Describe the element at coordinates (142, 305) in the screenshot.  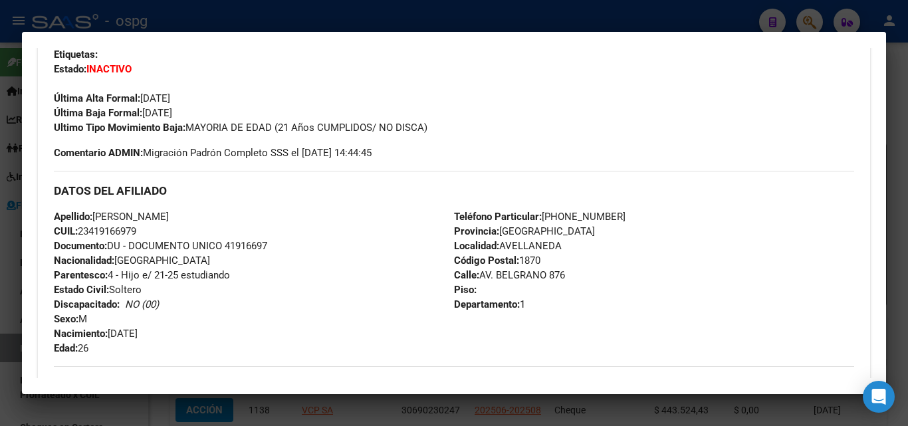
I see `i: NO (00)` at that location.